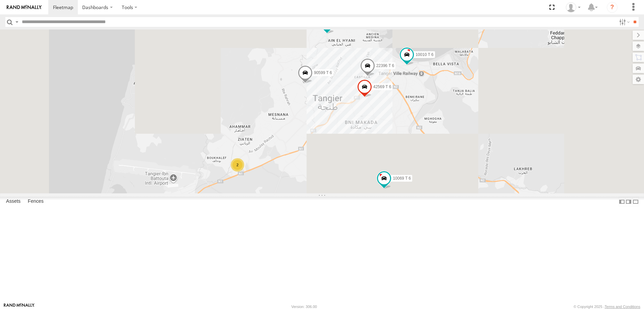 The height and width of the screenshot is (310, 644). What do you see at coordinates (35, 202) in the screenshot?
I see `label: Fences` at bounding box center [35, 202].